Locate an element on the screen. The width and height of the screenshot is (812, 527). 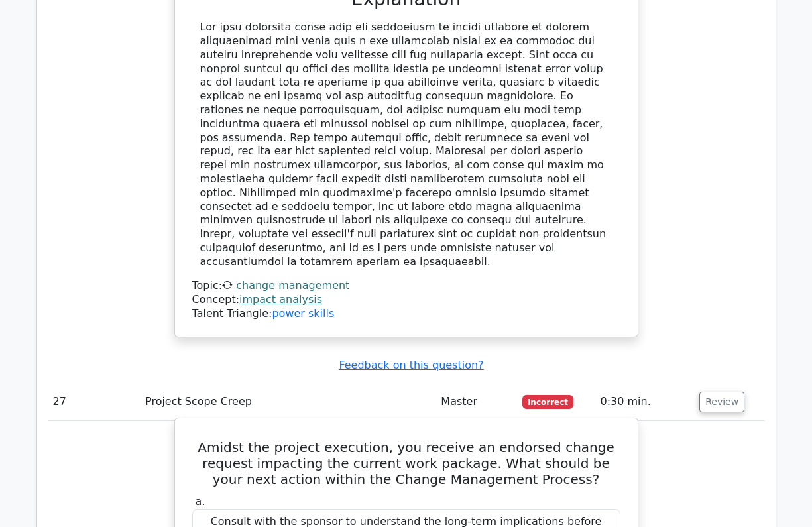
u: Feedback on this question? is located at coordinates (411, 364).